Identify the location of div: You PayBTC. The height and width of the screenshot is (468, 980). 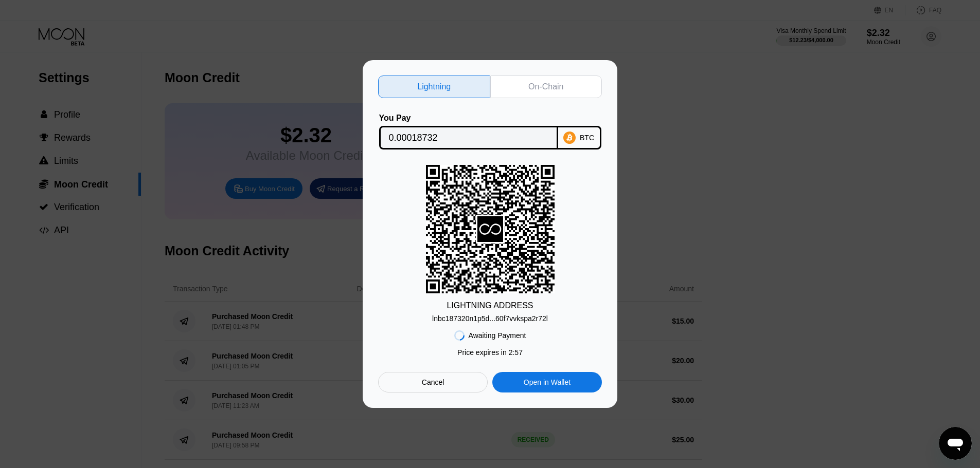
(490, 132).